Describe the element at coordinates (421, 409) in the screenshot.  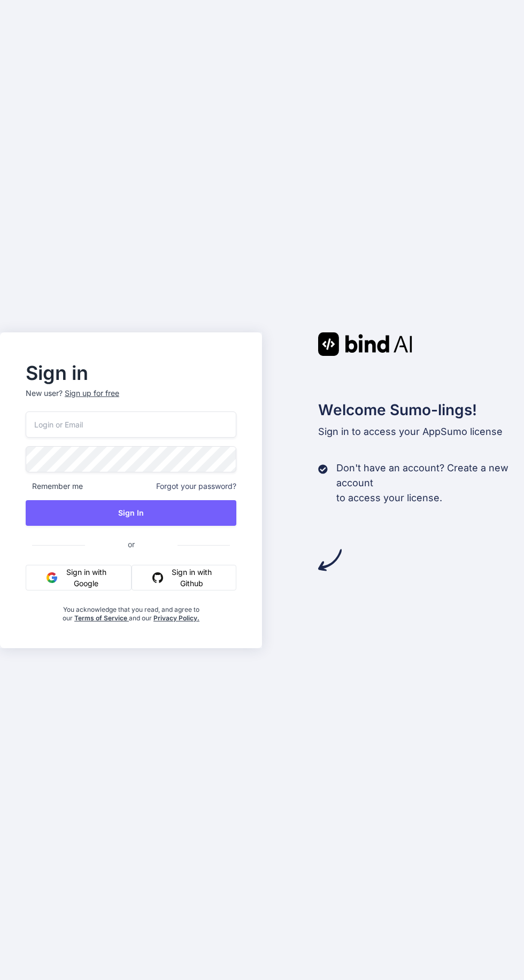
I see `h2: Welcome Sumo-lings!` at that location.